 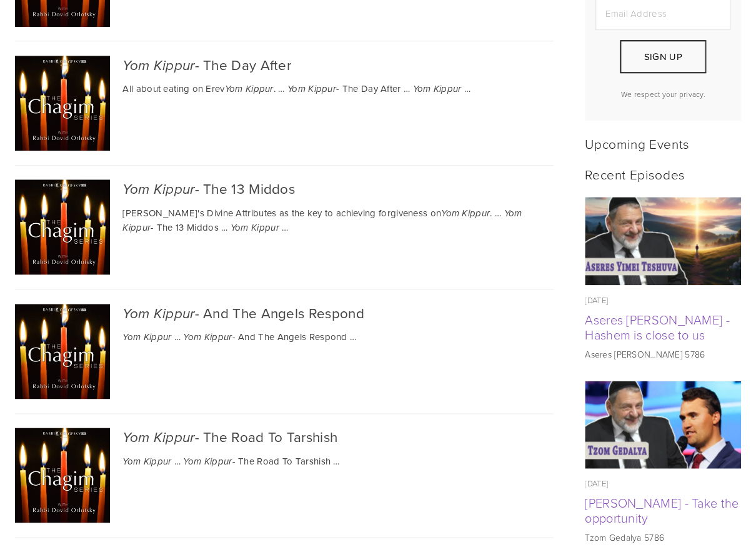 I want to click on span: - The Road To Tarshish, so click(x=257, y=461).